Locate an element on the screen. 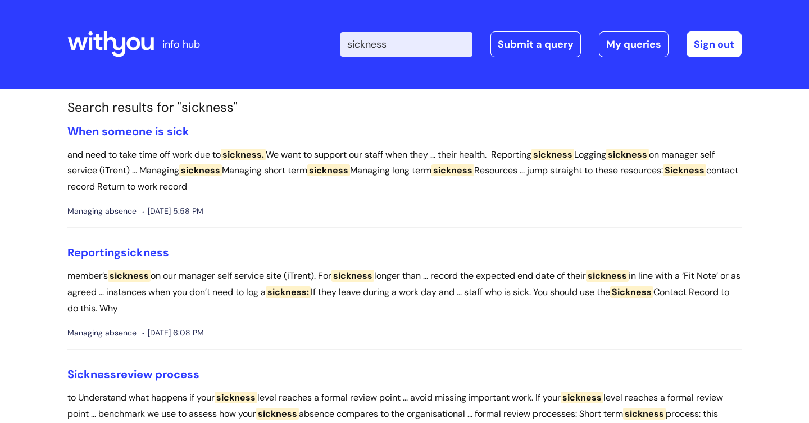 The height and width of the screenshot is (423, 809). a: Sicknessreview process is located at coordinates (133, 375).